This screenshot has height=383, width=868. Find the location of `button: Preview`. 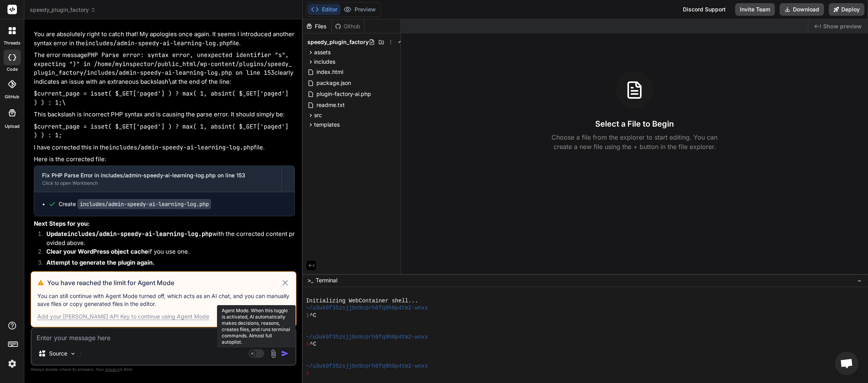

button: Preview is located at coordinates (360, 9).